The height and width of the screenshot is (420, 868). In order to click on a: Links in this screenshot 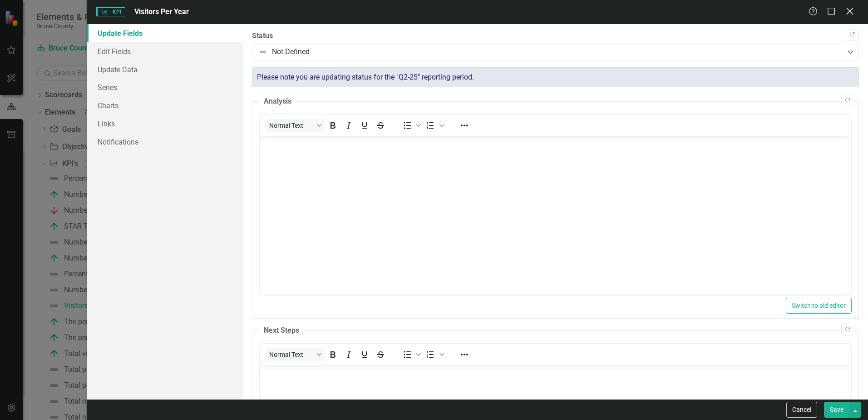, I will do `click(164, 123)`.